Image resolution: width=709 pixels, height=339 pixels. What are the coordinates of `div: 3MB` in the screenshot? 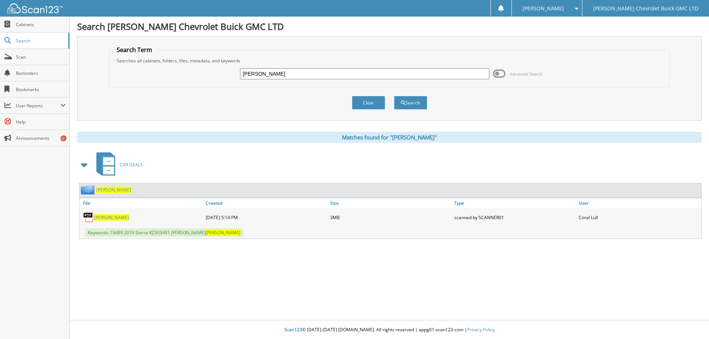 It's located at (390, 218).